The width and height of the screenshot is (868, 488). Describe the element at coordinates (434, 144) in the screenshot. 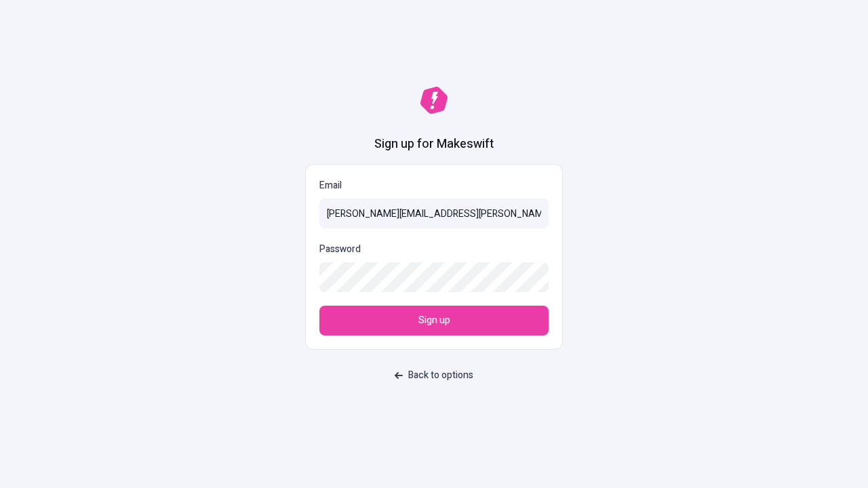

I see `h1: Sign up for Makeswift` at that location.